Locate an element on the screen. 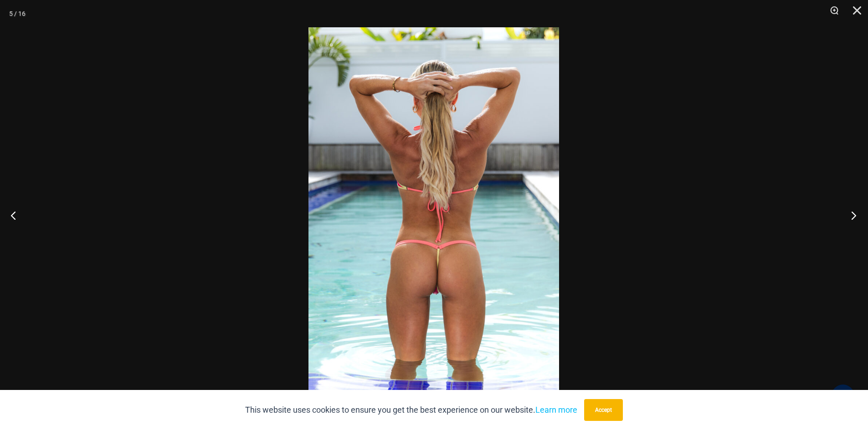 This screenshot has height=430, width=868. p: This website uses cookies to ensure you get the best experience on our website. is located at coordinates (411, 411).